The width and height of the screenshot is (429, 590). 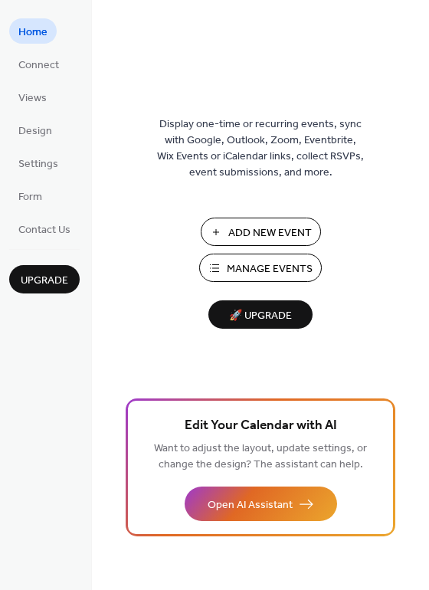 What do you see at coordinates (260, 267) in the screenshot?
I see `button: Manage Events` at bounding box center [260, 267].